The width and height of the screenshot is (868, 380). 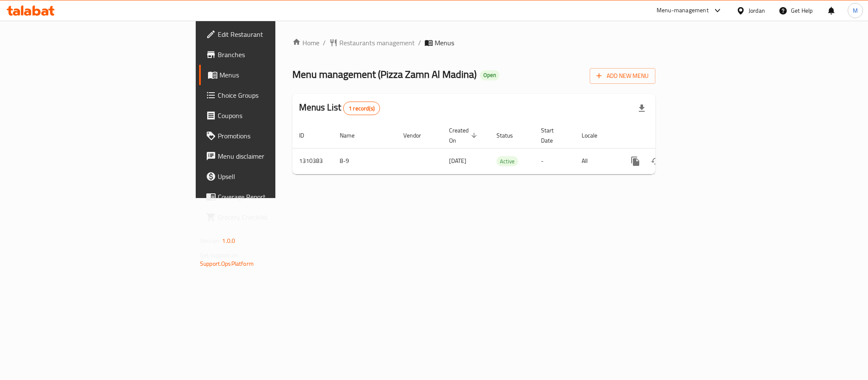 I want to click on span: Created On, so click(x=465, y=136).